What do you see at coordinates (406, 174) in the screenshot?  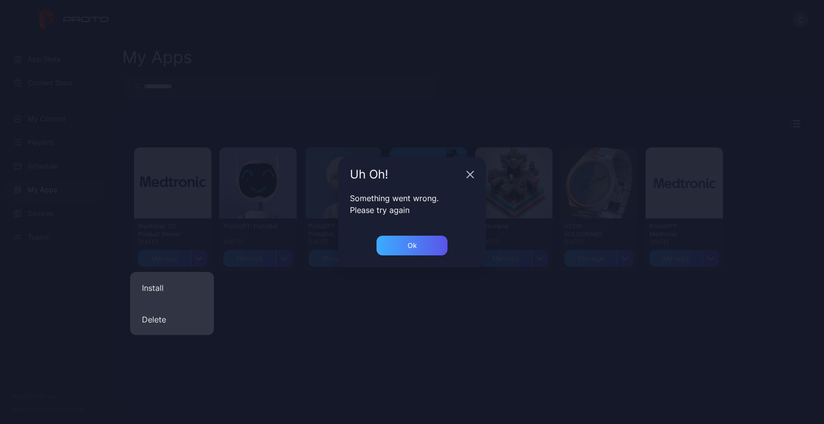 I see `div: Uh Oh!` at bounding box center [406, 174].